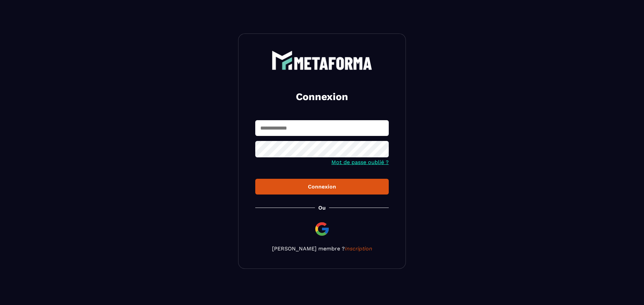 The image size is (644, 305). What do you see at coordinates (322, 229) in the screenshot?
I see `img: google` at bounding box center [322, 229].